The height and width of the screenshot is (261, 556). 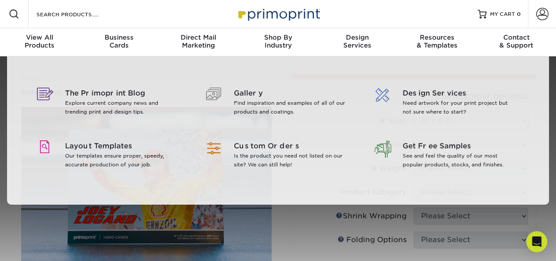 What do you see at coordinates (278, 104) in the screenshot?
I see `a: Gallery Find inspiration and examples of all of our products and coatings.` at bounding box center [278, 104].